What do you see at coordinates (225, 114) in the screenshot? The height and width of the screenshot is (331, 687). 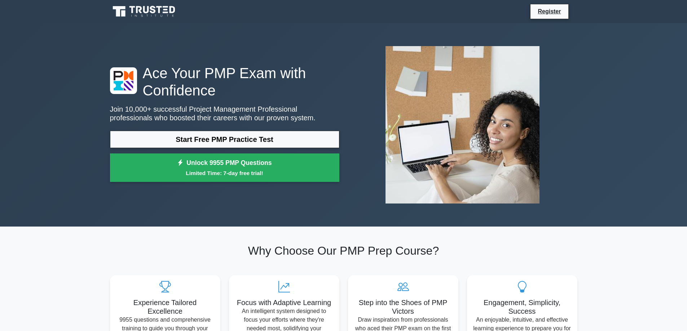 I see `p: Join 10,000+ successful Project Management Professional professionals who boosted their careers w...` at bounding box center [225, 114].